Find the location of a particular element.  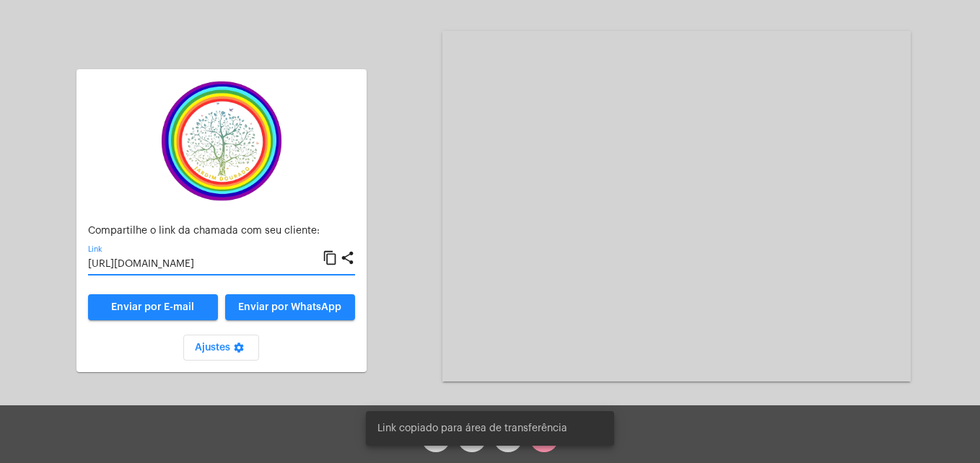

a: Enviar por E-mail is located at coordinates (153, 307).